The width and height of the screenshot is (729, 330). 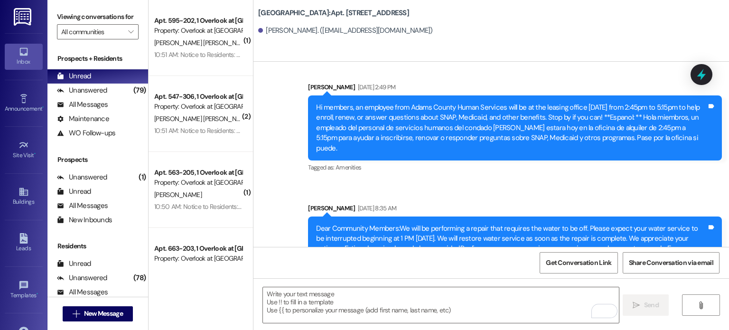 I want to click on a: Site Visit •, so click(x=24, y=150).